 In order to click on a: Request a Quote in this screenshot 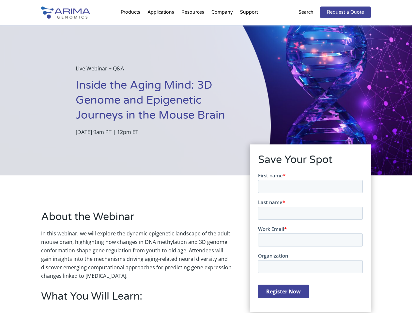, I will do `click(346, 12)`.